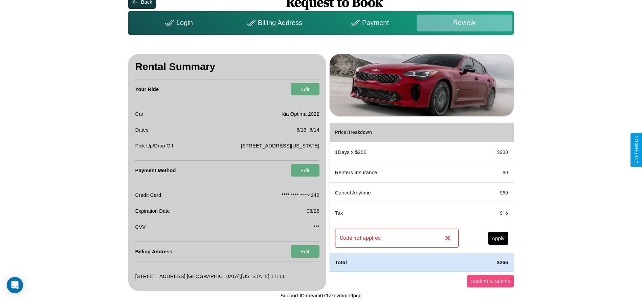  What do you see at coordinates (396, 172) in the screenshot?
I see `p: Renters Insurance` at bounding box center [396, 172].